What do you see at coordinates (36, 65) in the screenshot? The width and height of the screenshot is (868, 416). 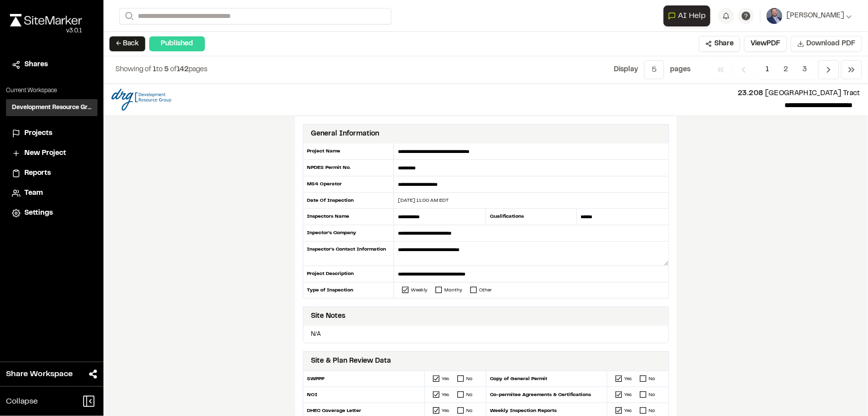 I see `span: Shares` at bounding box center [36, 65].